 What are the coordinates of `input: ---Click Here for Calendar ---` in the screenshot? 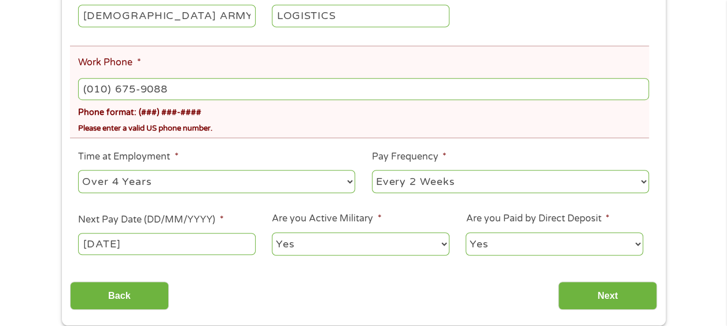 It's located at (167, 244).